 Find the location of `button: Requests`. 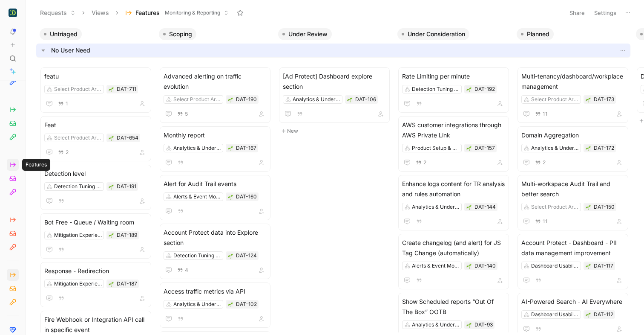

button: Requests is located at coordinates (57, 13).